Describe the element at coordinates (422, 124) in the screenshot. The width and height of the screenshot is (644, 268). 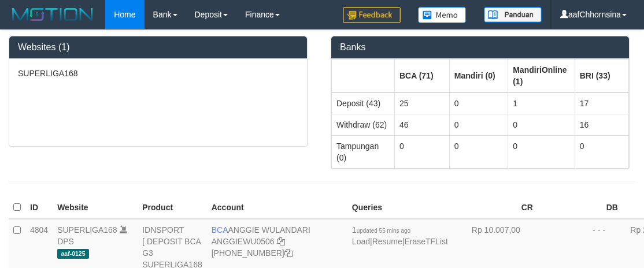
I see `td: 46` at that location.